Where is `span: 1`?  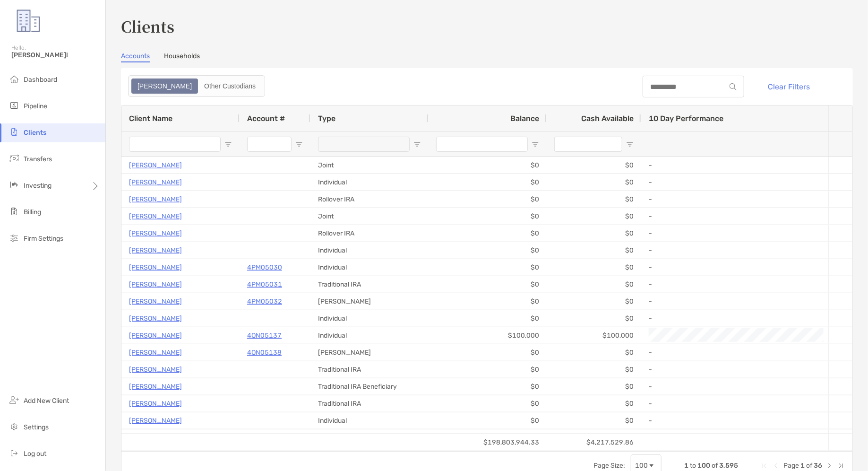
span: 1 is located at coordinates (802, 465).